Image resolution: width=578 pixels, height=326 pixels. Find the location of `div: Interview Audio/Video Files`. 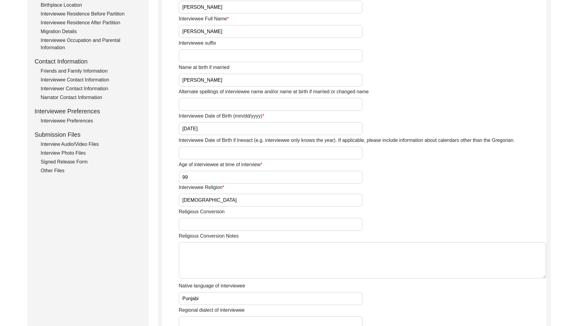

div: Interview Audio/Video Files is located at coordinates (91, 144).